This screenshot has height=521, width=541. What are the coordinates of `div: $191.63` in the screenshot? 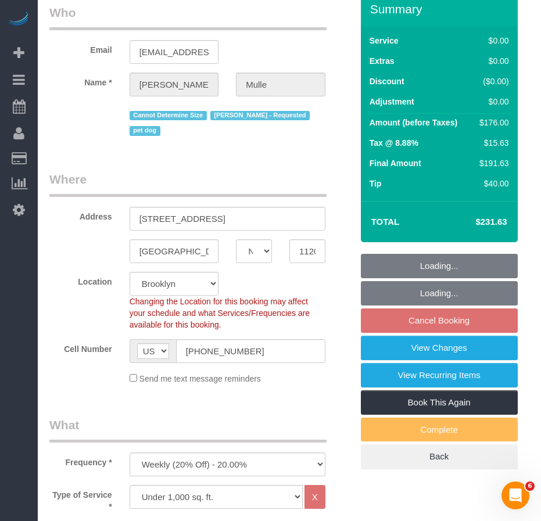 It's located at (492, 163).